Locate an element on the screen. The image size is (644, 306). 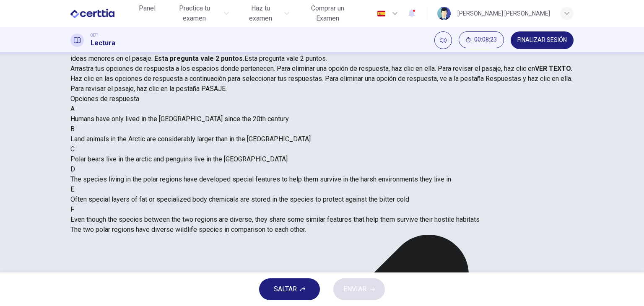
div: FEven though the species between the two regions are diverse, they share some similar features th... is located at coordinates (322, 214).